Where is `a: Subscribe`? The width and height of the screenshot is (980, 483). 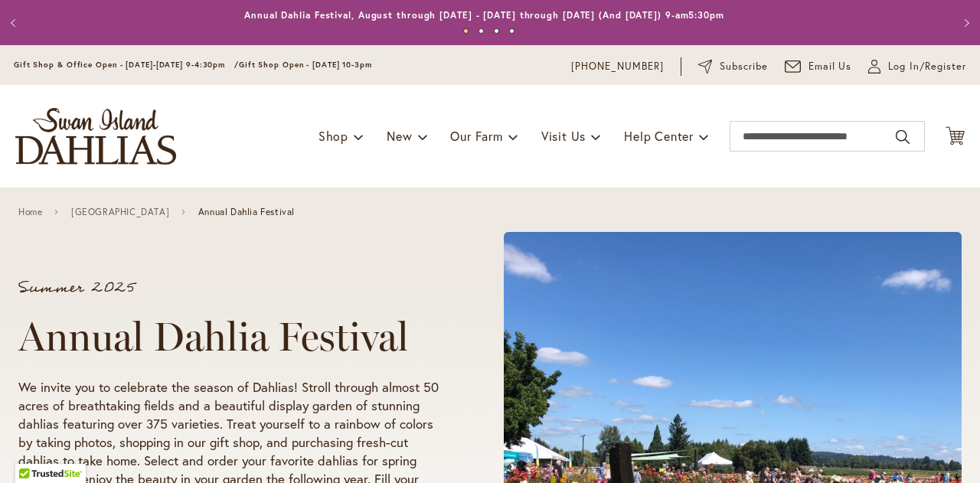 a: Subscribe is located at coordinates (733, 66).